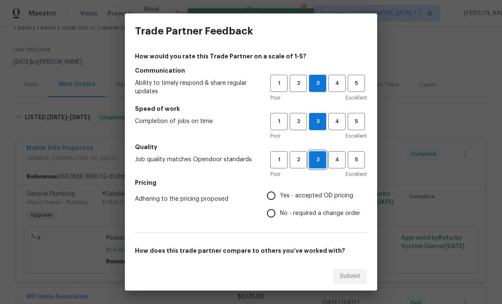 This screenshot has height=304, width=502. What do you see at coordinates (251, 71) in the screenshot?
I see `h5: Communication` at bounding box center [251, 71].